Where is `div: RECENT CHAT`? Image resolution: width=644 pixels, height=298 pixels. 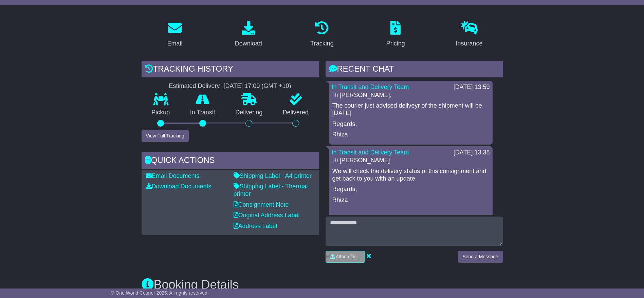 div: RECENT CHAT is located at coordinates (414, 70).